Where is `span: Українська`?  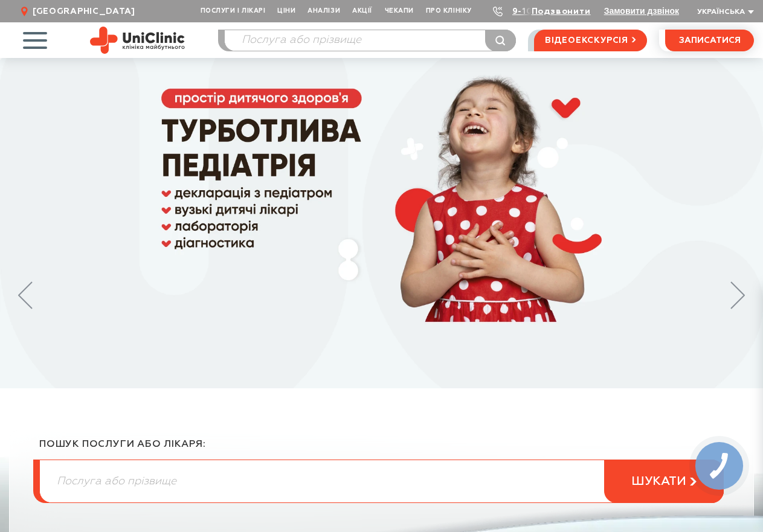 span: Українська is located at coordinates (721, 12).